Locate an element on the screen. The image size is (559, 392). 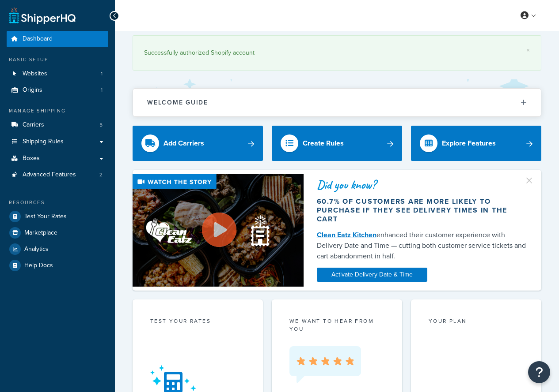
button: Welcome Guide is located at coordinates (336, 103).